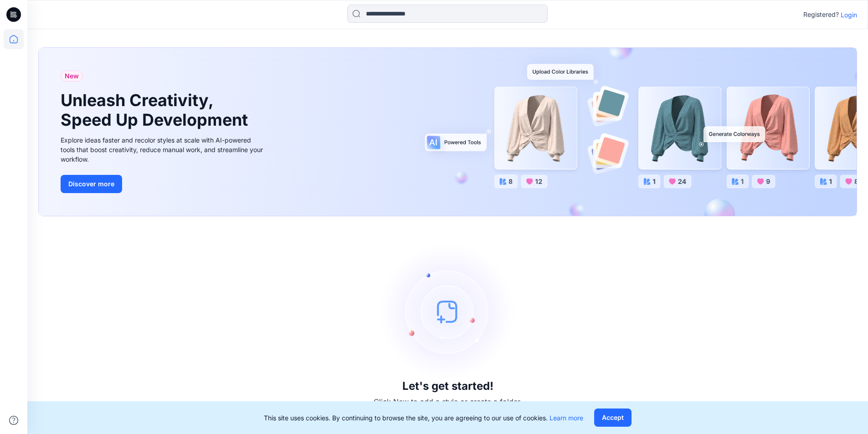  Describe the element at coordinates (613, 418) in the screenshot. I see `button: Accept` at that location.